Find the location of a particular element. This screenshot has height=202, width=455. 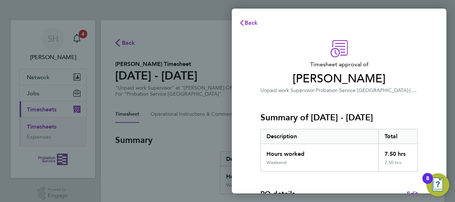

span: Back is located at coordinates (251, 23).